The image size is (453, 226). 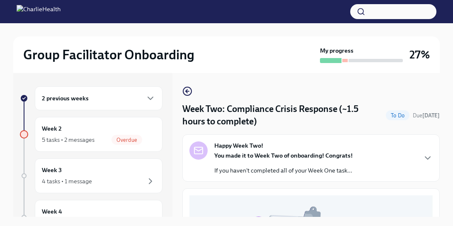 What do you see at coordinates (426, 115) in the screenshot?
I see `span: September 22nd, 2025 10:00` at bounding box center [426, 115].